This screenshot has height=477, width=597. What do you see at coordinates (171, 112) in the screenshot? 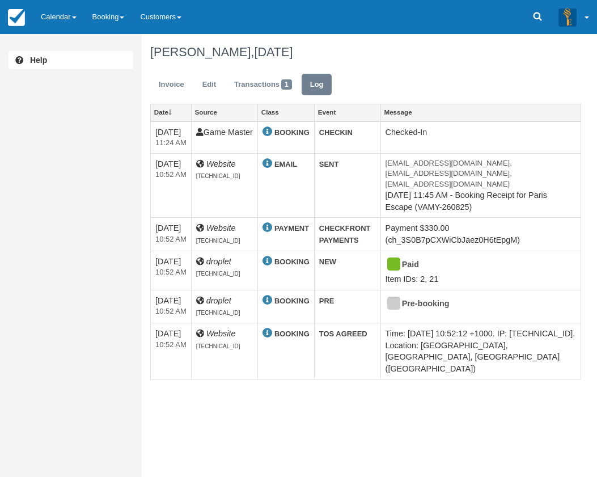
I see `a: Date` at bounding box center [171, 112].